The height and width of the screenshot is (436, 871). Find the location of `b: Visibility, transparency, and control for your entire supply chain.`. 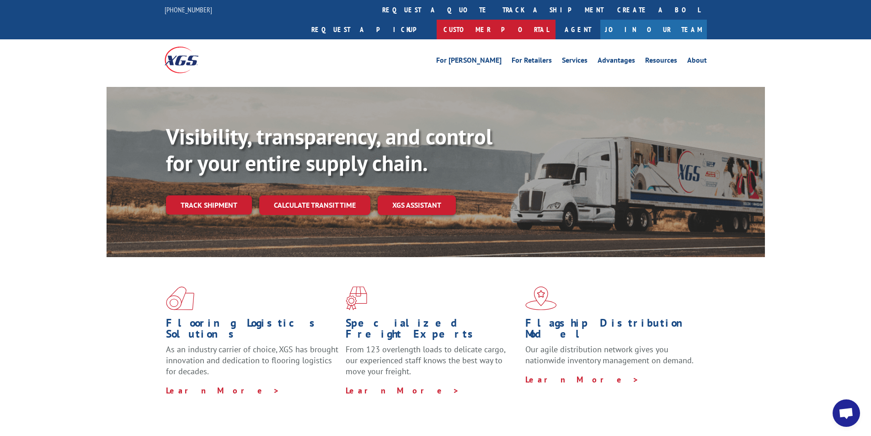

b: Visibility, transparency, and control for your entire supply chain. is located at coordinates (329, 149).